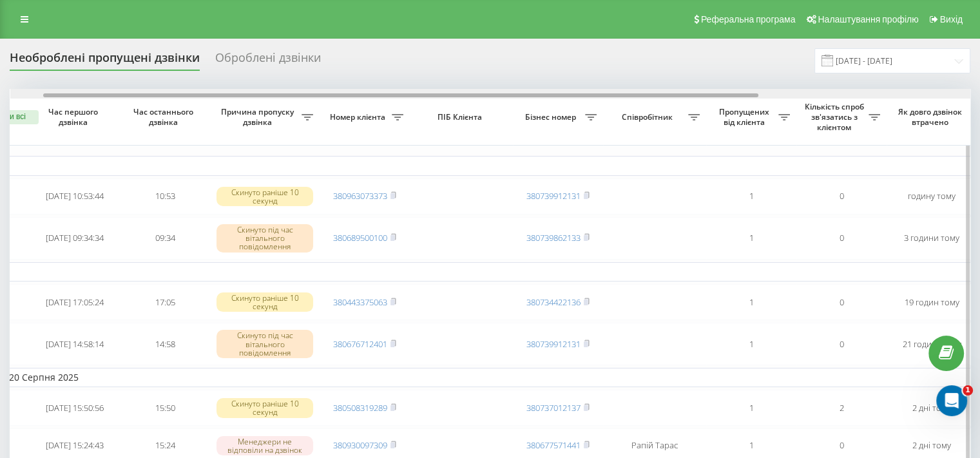 Image resolution: width=980 pixels, height=458 pixels. Describe the element at coordinates (165, 239) in the screenshot. I see `td: 09:34` at that location.